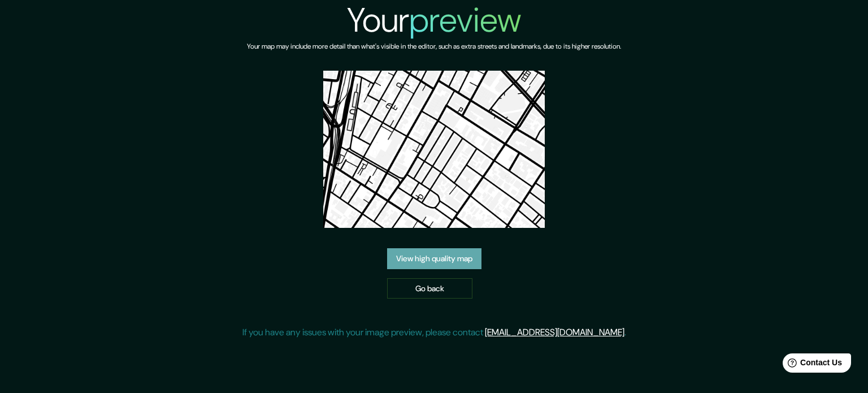 This screenshot has height=393, width=868. What do you see at coordinates (434, 259) in the screenshot?
I see `a: View high quality map` at bounding box center [434, 259].